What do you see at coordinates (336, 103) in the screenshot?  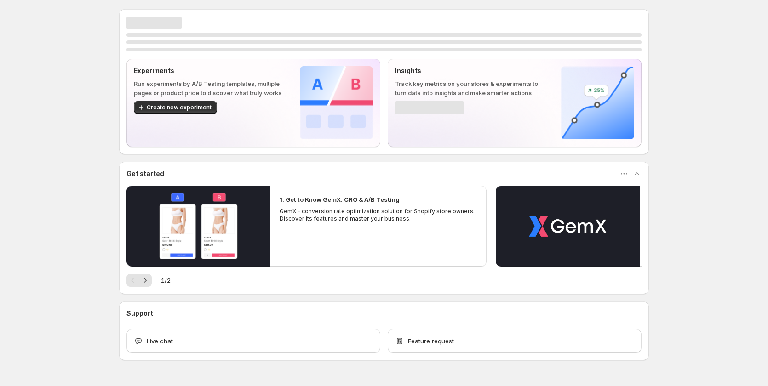 I see `img: Experiments` at bounding box center [336, 103].